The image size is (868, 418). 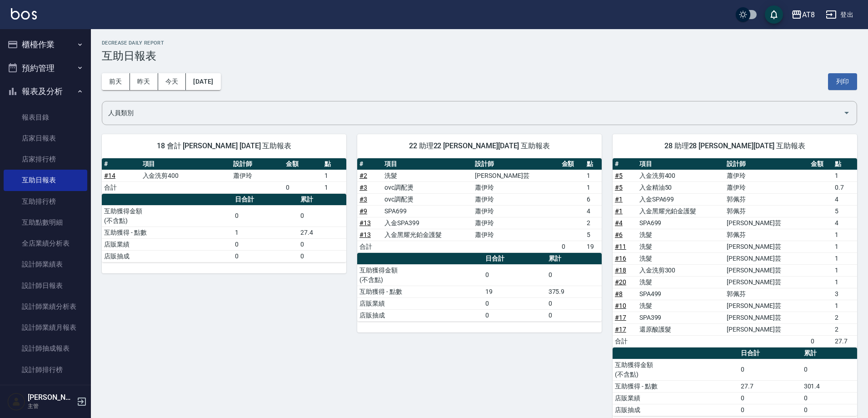 What do you see at coordinates (334, 164) in the screenshot?
I see `th: 點` at bounding box center [334, 164].